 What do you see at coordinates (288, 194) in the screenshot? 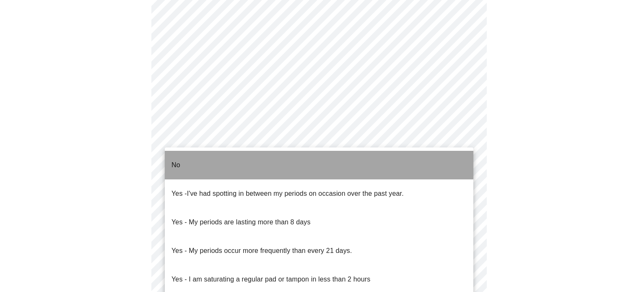
I see `p: Yes -` at bounding box center [288, 194].